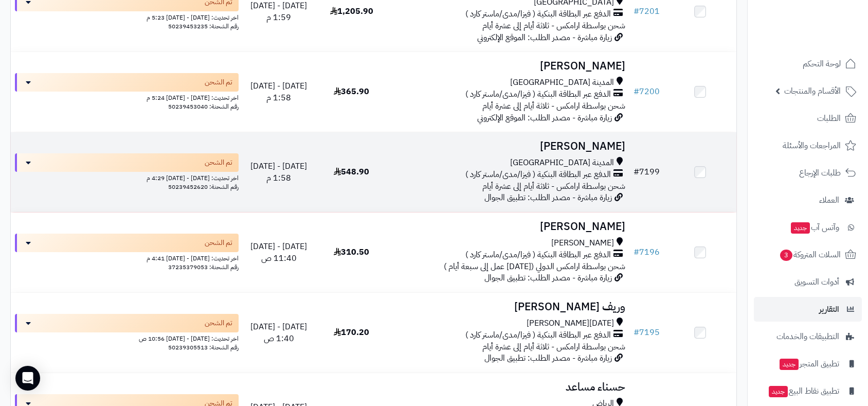  I want to click on span: وآتس آب, so click(815, 227).